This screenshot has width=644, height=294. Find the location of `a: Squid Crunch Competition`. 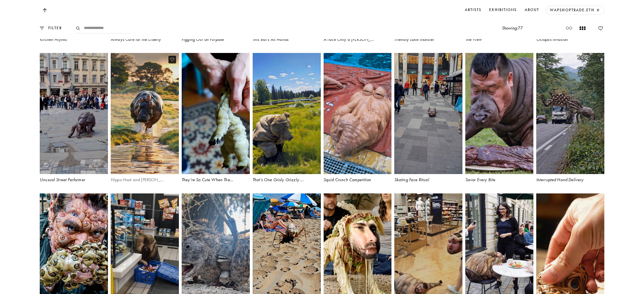

a: Squid Crunch Competition is located at coordinates (357, 122).